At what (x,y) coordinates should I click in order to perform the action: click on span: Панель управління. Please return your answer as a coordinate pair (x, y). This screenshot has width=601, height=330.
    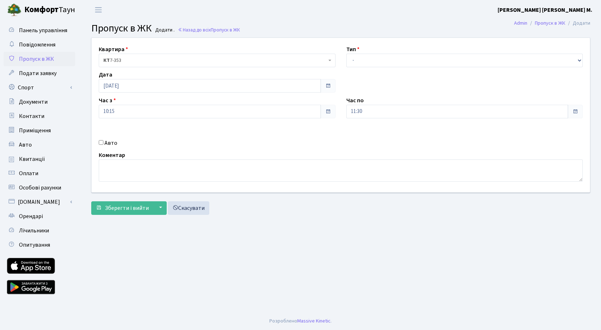
    Looking at the image, I should click on (43, 30).